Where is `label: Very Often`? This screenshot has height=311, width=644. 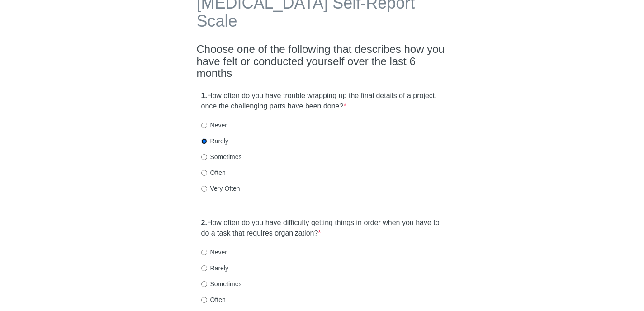
label: Very Often is located at coordinates (221, 189).